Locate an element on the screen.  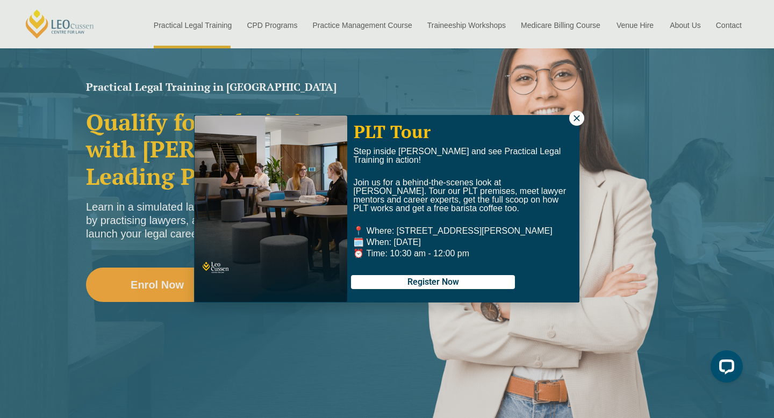
span: PLT Tour is located at coordinates (392, 131).